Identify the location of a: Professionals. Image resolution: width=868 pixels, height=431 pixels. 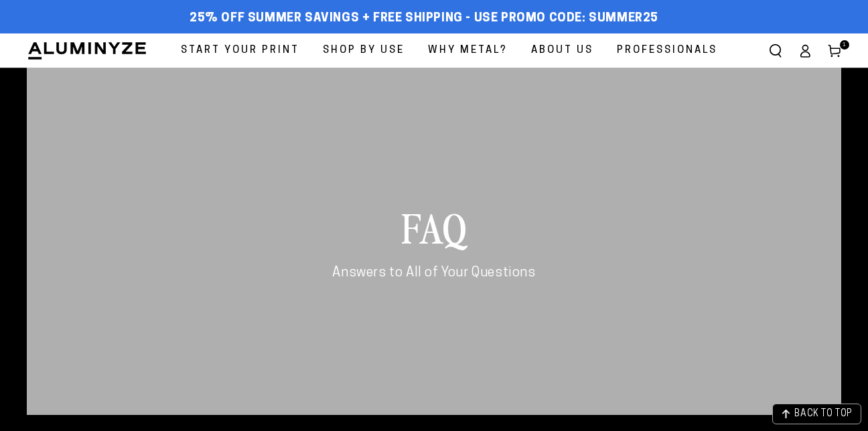
(667, 50).